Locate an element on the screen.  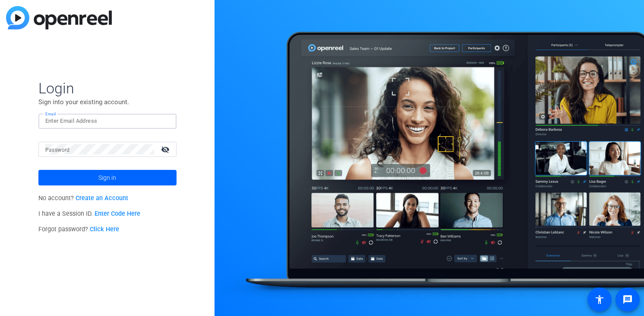
input: Enter Email Address is located at coordinates (107, 121).